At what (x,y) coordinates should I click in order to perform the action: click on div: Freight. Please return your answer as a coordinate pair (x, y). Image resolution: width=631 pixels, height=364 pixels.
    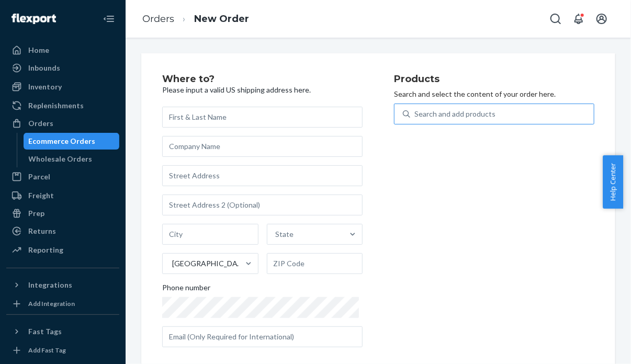
    Looking at the image, I should click on (41, 196).